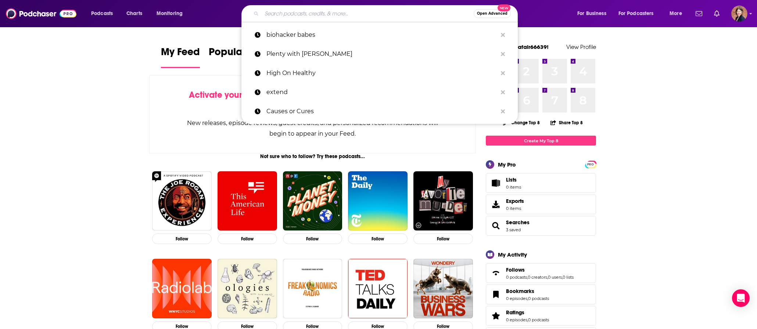 This screenshot has width=757, height=329. Describe the element at coordinates (182, 201) in the screenshot. I see `img: The Joe Rogan Experience` at that location.